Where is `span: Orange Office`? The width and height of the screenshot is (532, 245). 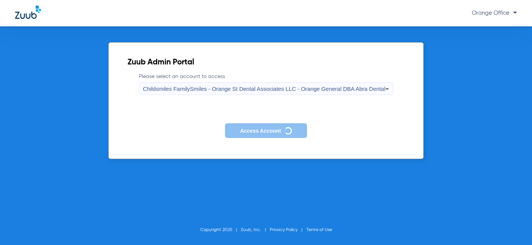
span: Orange Office is located at coordinates (495, 13).